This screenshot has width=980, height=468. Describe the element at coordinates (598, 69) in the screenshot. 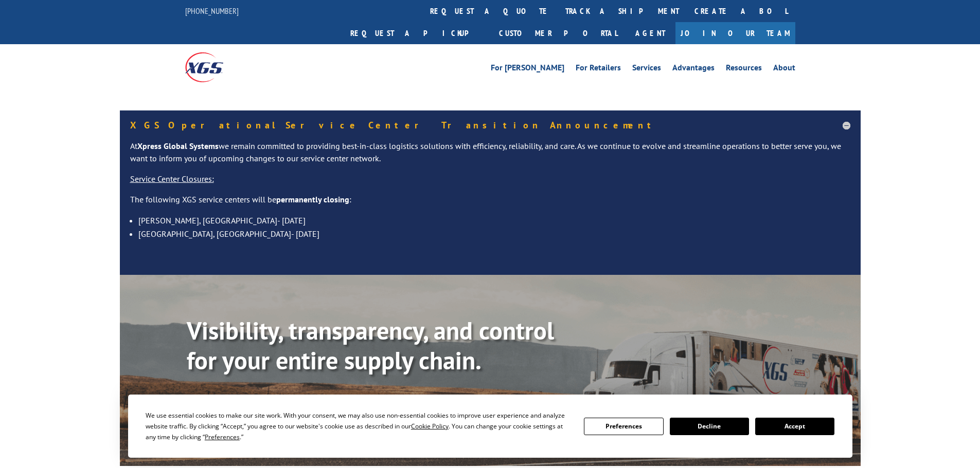

I see `a: For Retailers` at that location.